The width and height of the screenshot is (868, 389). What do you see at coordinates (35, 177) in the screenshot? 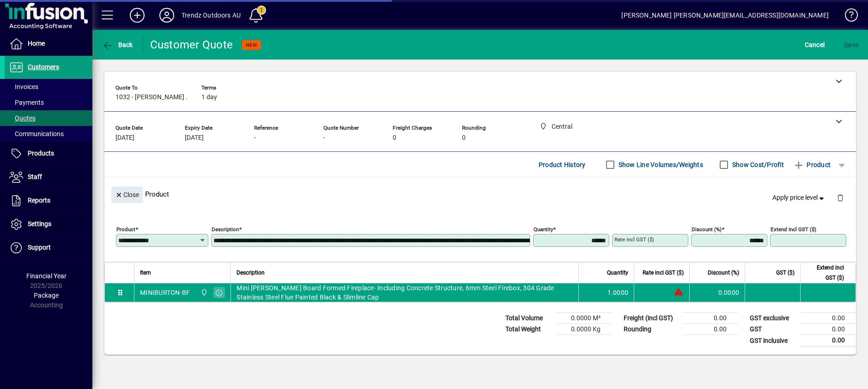
I see `span: Staff` at bounding box center [35, 177].